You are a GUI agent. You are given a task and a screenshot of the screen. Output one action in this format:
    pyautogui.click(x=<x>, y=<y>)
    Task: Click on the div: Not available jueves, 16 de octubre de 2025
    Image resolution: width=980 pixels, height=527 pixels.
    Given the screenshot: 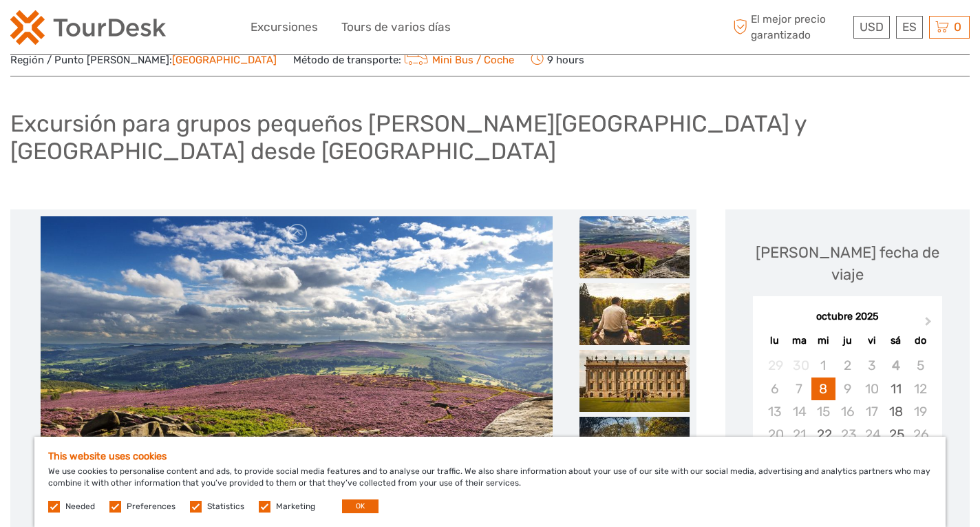 What is the action you would take?
    pyautogui.click(x=847, y=411)
    